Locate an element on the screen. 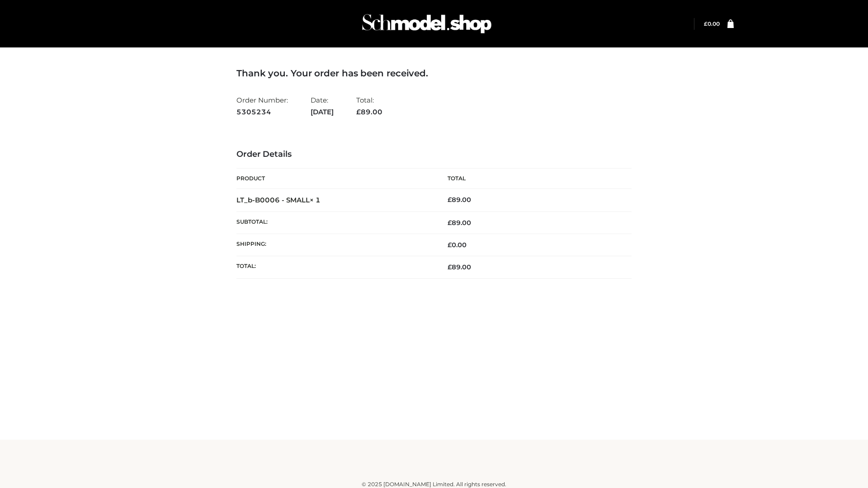 The height and width of the screenshot is (488, 868). th: Product is located at coordinates (335, 179).